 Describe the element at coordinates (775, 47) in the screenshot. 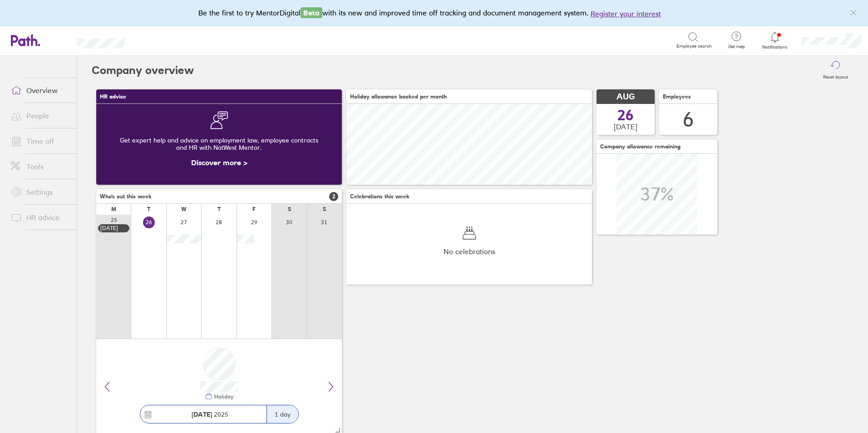

I see `span: Notifications` at that location.